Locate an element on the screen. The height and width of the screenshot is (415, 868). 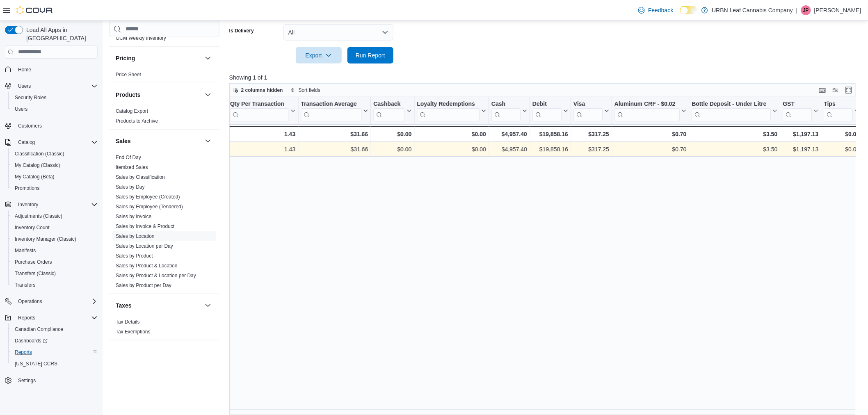
p: URBN Leaf Cannabis Company is located at coordinates (753, 11).